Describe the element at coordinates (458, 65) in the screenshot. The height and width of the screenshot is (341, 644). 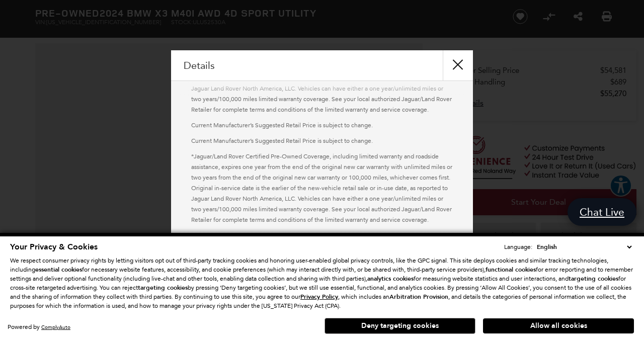
I see `button: close` at that location.